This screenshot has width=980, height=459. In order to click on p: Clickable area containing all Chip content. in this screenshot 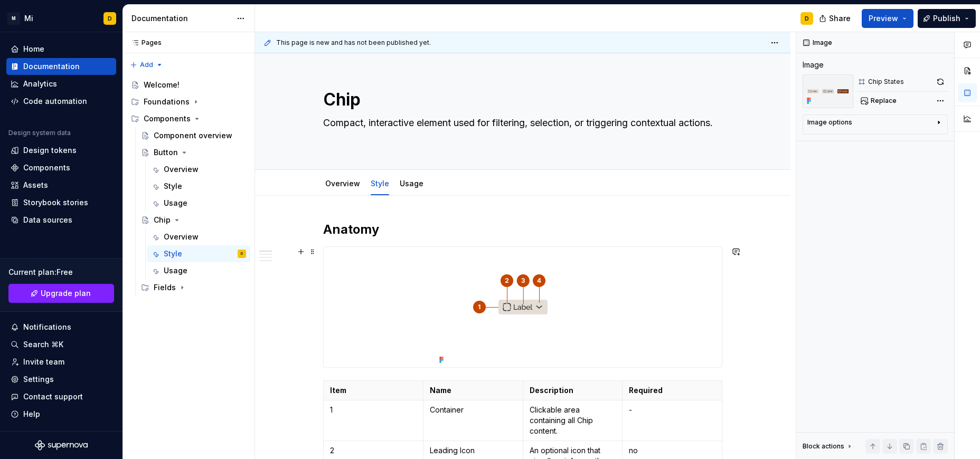, I will do `click(573, 421)`.